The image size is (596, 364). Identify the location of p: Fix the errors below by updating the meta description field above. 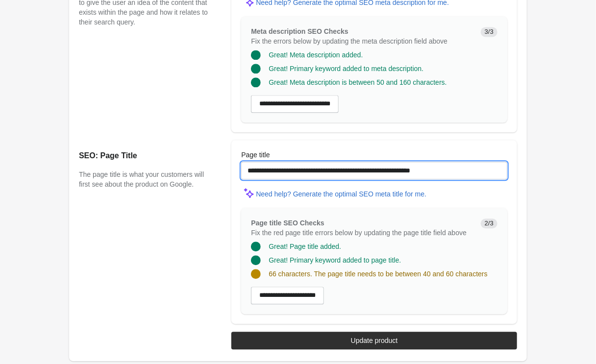
(362, 41).